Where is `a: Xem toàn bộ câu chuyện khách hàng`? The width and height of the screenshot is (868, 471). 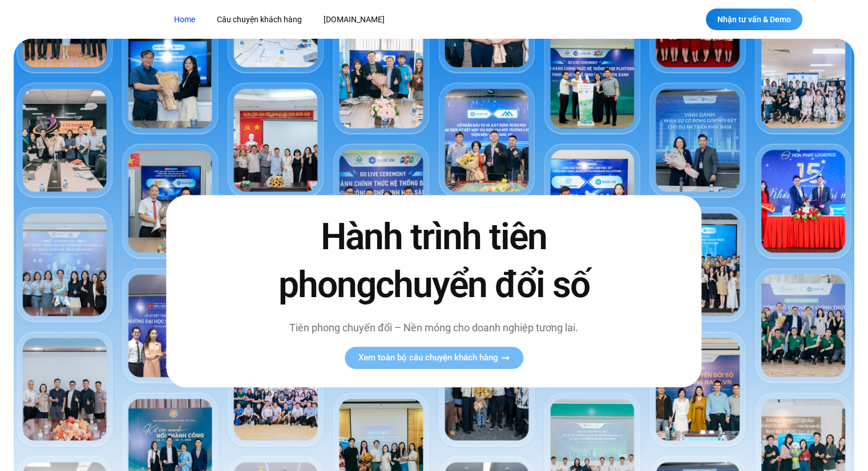
a: Xem toàn bộ câu chuyện khách hàng is located at coordinates (434, 358).